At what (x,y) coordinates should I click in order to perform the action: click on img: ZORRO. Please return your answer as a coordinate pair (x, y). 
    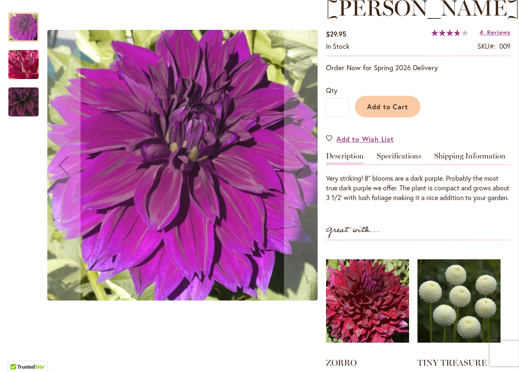
    Looking at the image, I should click on (368, 301).